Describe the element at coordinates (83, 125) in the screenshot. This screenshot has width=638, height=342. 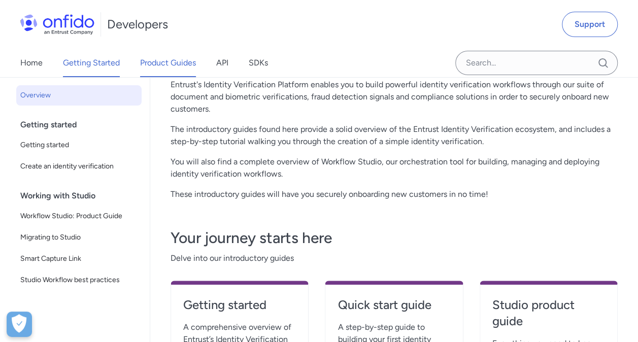
I see `div: Getting started` at that location.